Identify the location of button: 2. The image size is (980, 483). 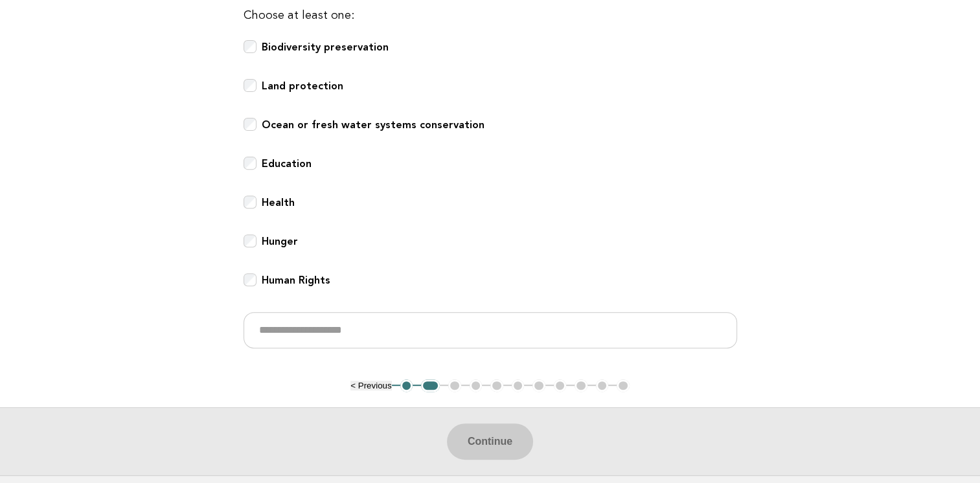
(430, 385).